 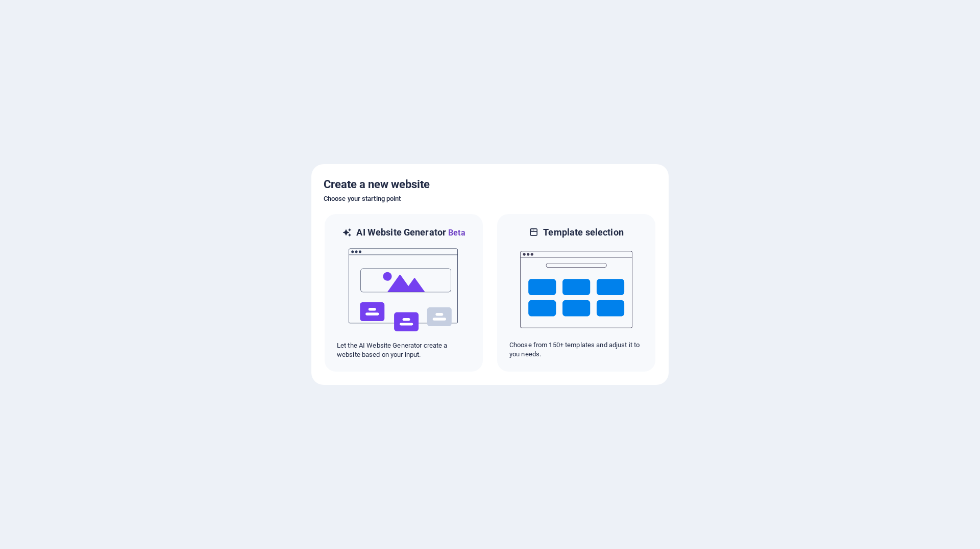 I want to click on h5: Create a new website, so click(x=490, y=185).